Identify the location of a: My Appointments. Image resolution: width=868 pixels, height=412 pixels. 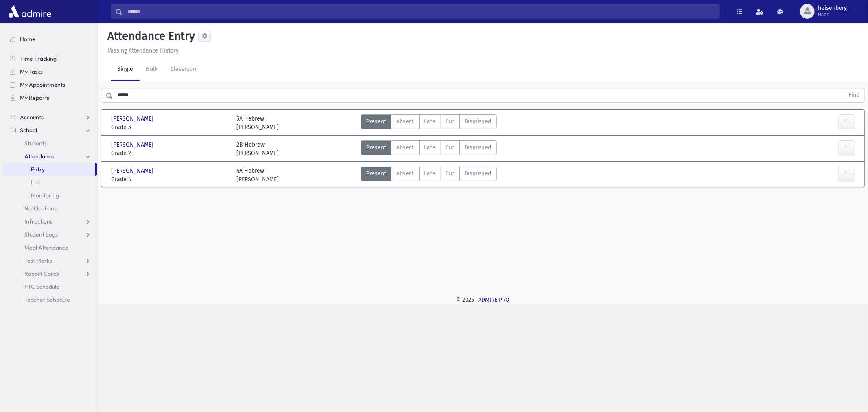
(50, 85).